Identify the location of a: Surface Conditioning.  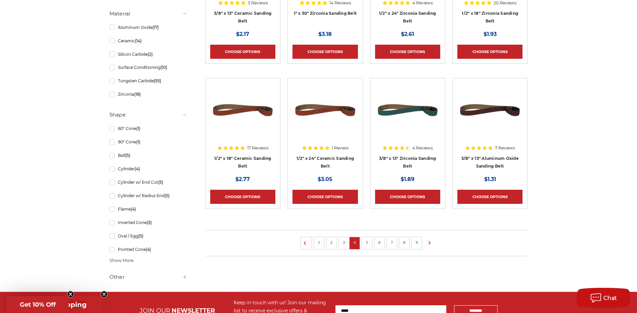
(148, 67).